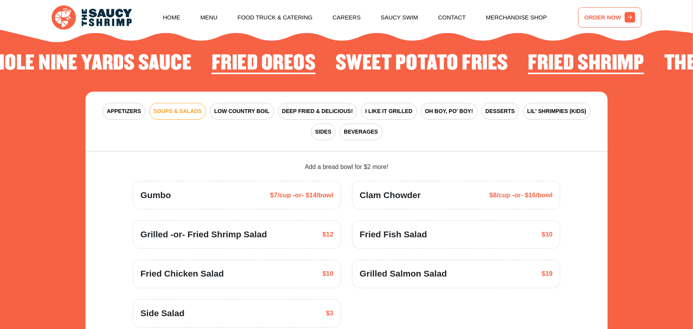 The height and width of the screenshot is (329, 693). What do you see at coordinates (449, 111) in the screenshot?
I see `span: OH BOY, PO' BOY!` at bounding box center [449, 111].